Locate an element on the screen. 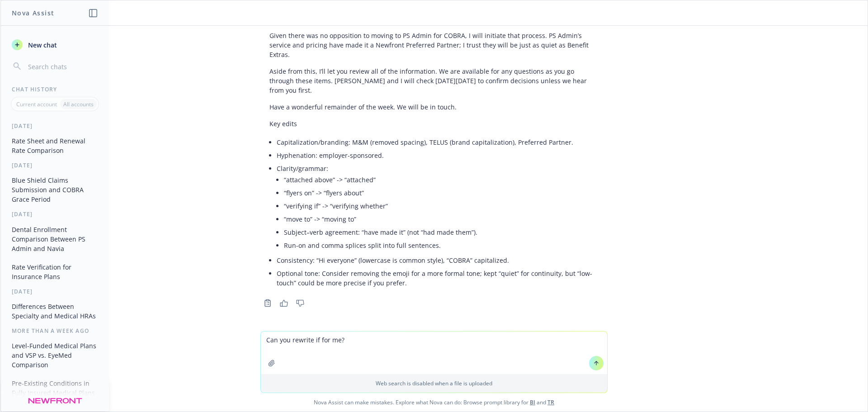 Image resolution: width=868 pixels, height=412 pixels. div: Chat History is located at coordinates (55, 89).